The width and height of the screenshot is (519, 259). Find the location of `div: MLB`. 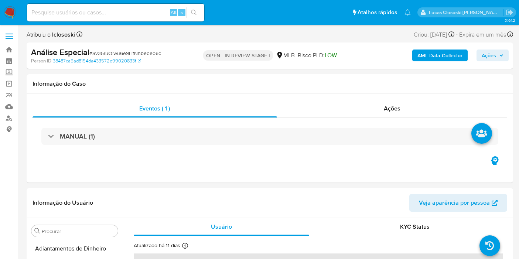

div: MLB is located at coordinates (285, 55).